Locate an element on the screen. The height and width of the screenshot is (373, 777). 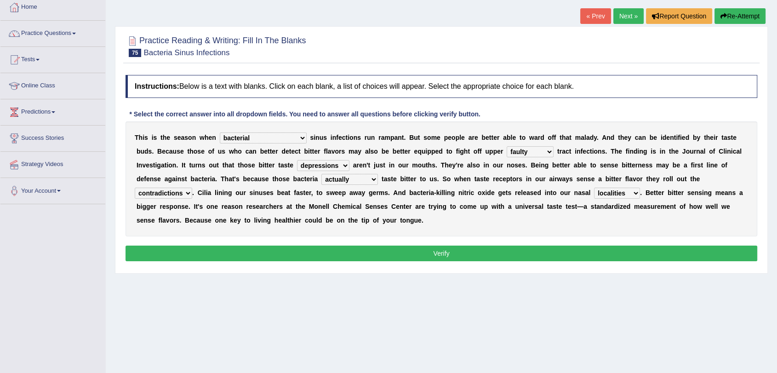
a: Next » is located at coordinates (629, 16).